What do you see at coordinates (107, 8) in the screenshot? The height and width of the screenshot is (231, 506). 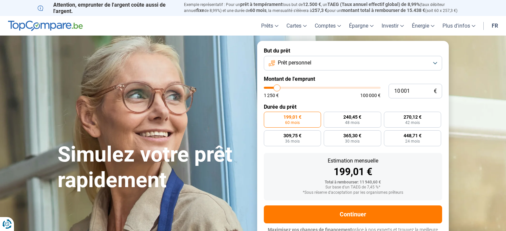 I see `p: Attention, emprunter de l'argent coûte aussi de l'argent.` at bounding box center [107, 8].